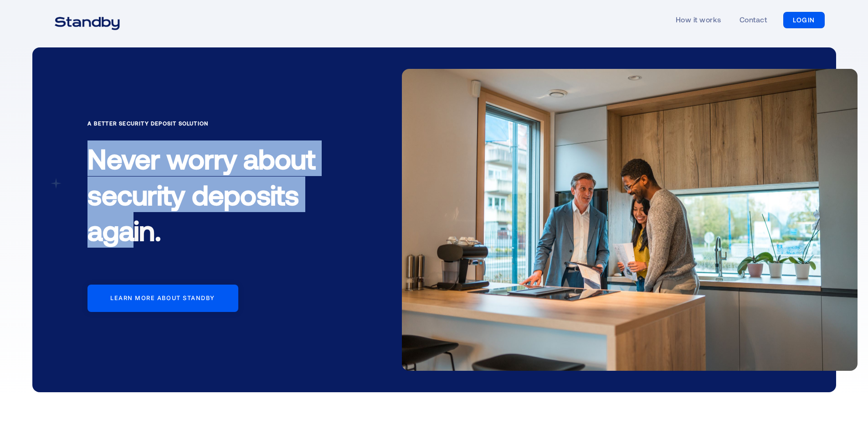 The height and width of the screenshot is (431, 868). Describe the element at coordinates (215, 197) in the screenshot. I see `h1: Never worry about security deposits again.` at that location.